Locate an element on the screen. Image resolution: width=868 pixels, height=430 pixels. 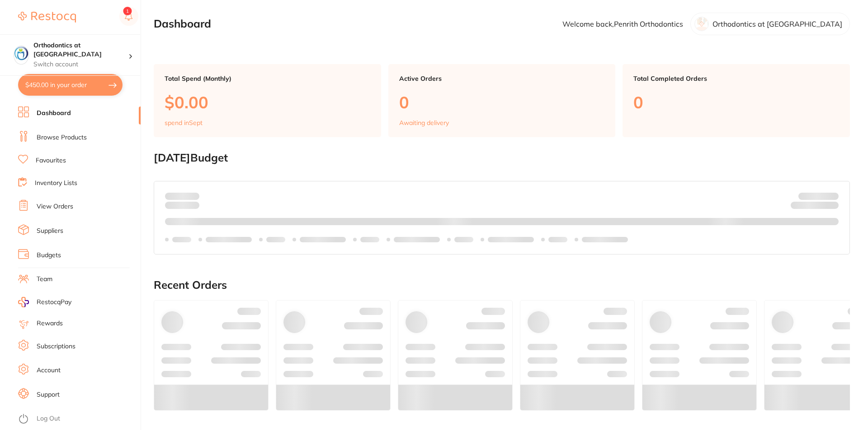
a: Suppliers is located at coordinates (50, 231).